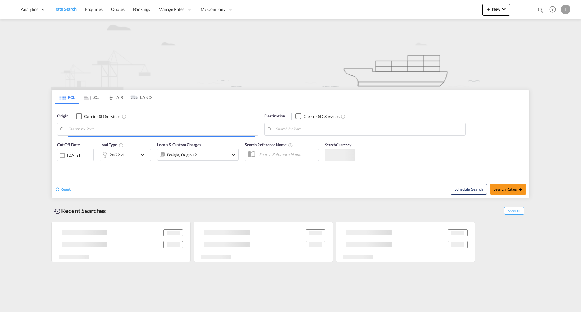 The width and height of the screenshot is (581, 312). I want to click on div: icon-magnify, so click(540, 11).